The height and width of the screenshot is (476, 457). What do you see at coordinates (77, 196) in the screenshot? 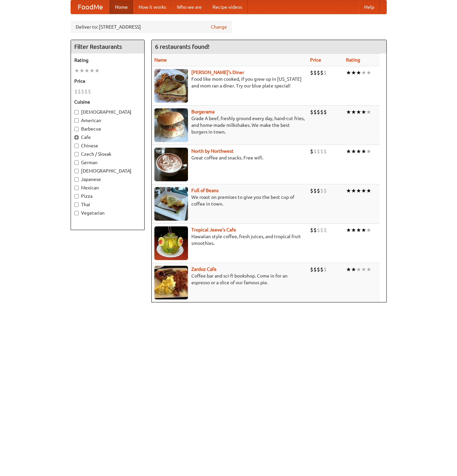
I see `input: Pizza` at bounding box center [77, 196].